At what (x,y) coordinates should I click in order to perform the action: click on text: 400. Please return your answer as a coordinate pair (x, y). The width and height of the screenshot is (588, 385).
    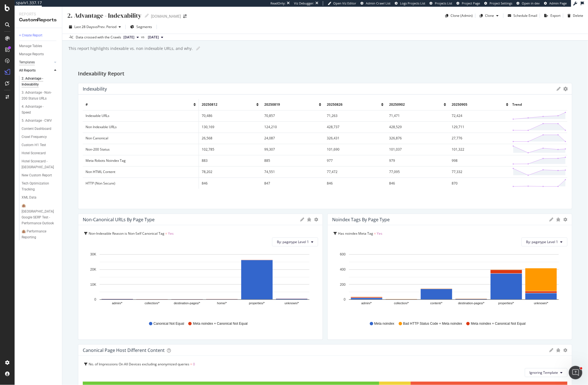
    Looking at the image, I should click on (342, 269).